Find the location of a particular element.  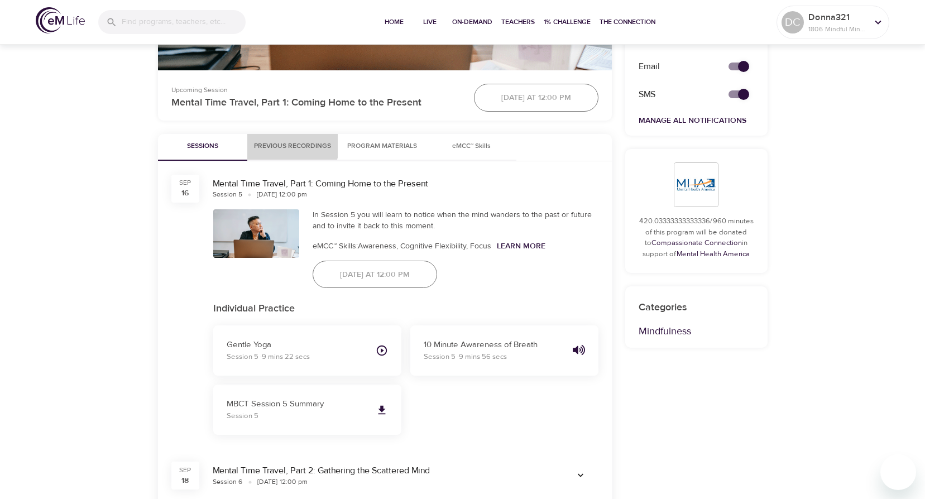

span: · 9 mins 22 secs is located at coordinates (285, 357).